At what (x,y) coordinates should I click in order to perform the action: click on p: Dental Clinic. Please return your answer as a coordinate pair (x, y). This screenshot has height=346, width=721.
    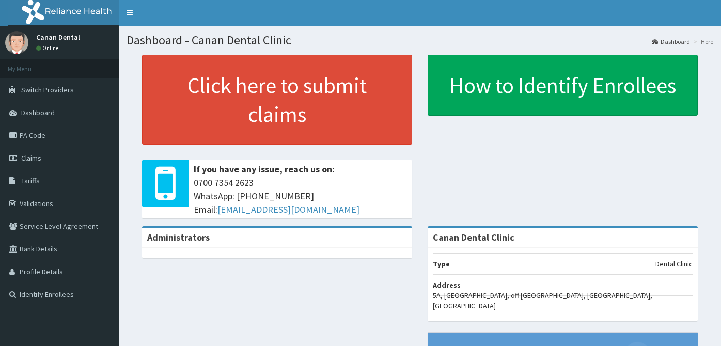
    Looking at the image, I should click on (674, 264).